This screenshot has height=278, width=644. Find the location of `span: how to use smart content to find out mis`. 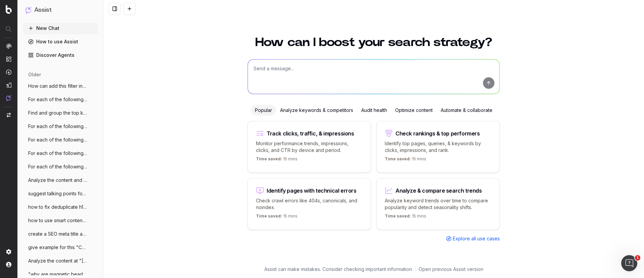

span: how to use smart content to find out mis is located at coordinates (58, 220).